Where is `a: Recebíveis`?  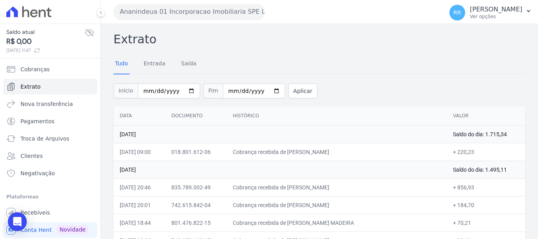 a: Recebíveis is located at coordinates (50, 213).